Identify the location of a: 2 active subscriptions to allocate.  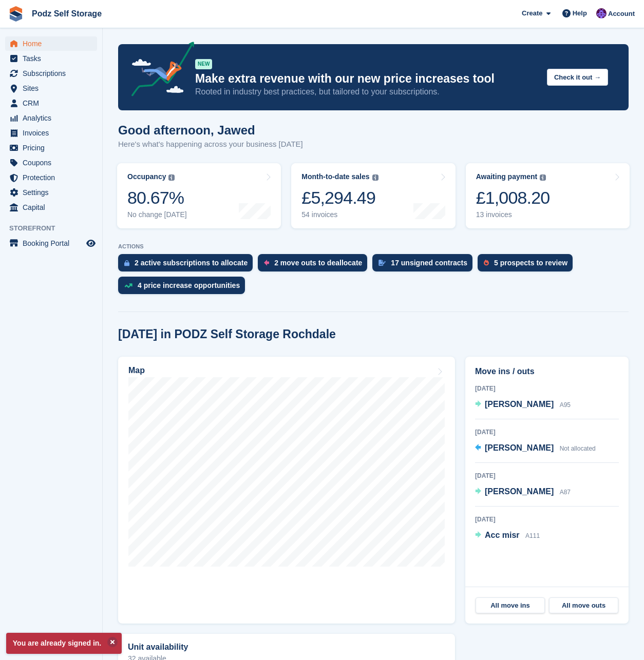
(188, 265).